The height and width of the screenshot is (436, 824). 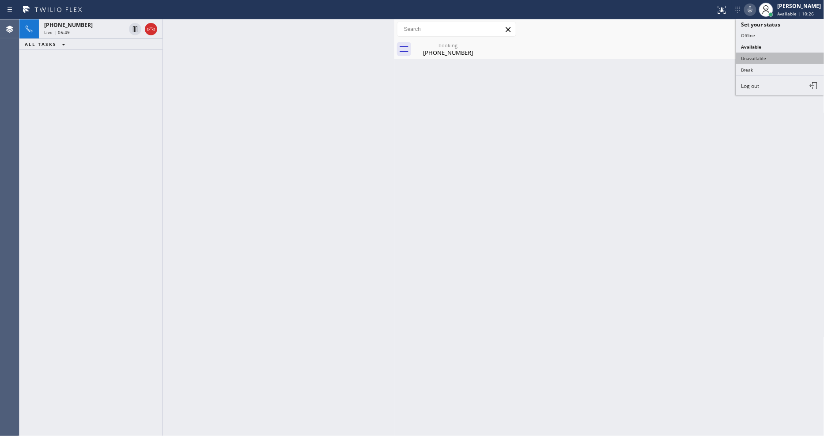 I want to click on span: ALL TASKS, so click(x=41, y=44).